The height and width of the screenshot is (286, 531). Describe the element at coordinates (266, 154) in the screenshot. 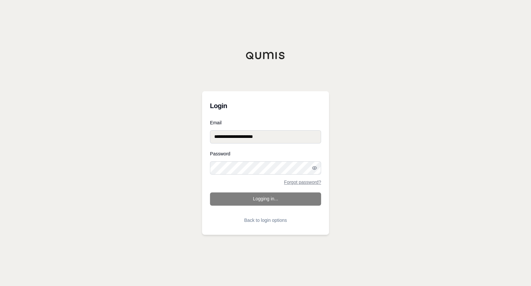

I see `label: Password` at that location.